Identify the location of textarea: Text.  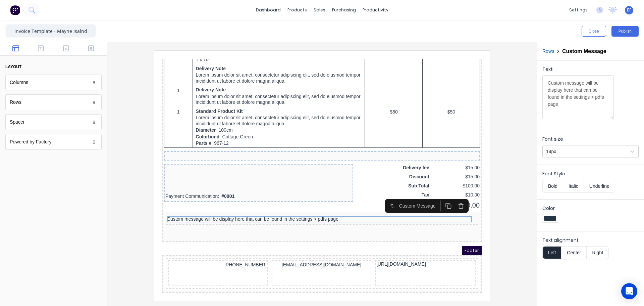
(578, 97).